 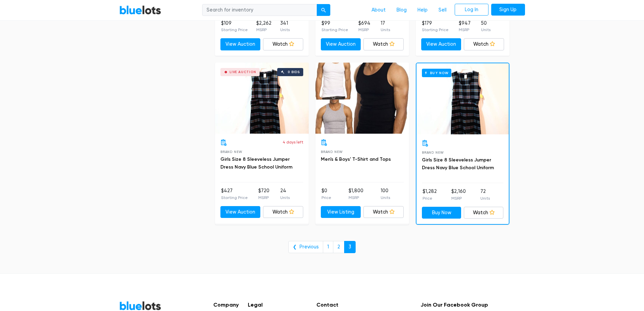 I want to click on h5: Legal, so click(x=277, y=305).